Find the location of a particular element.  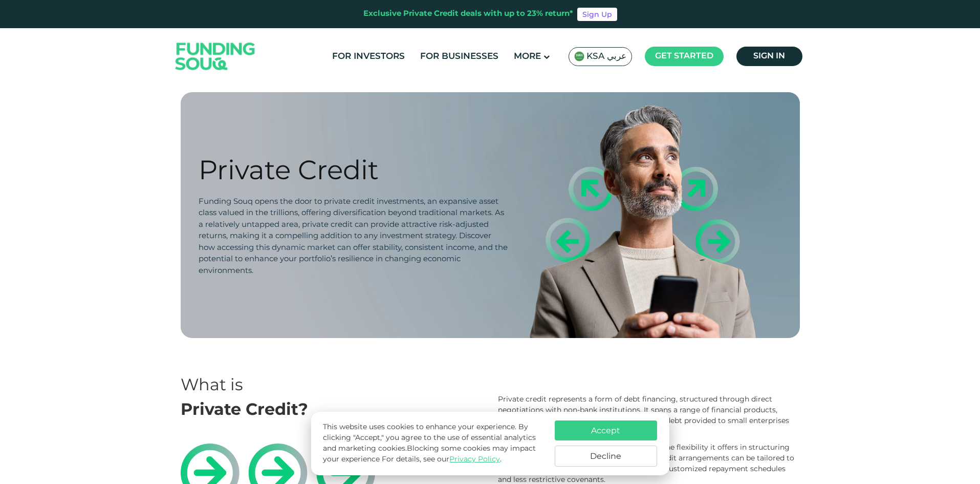

a: Sign in is located at coordinates (769, 56).